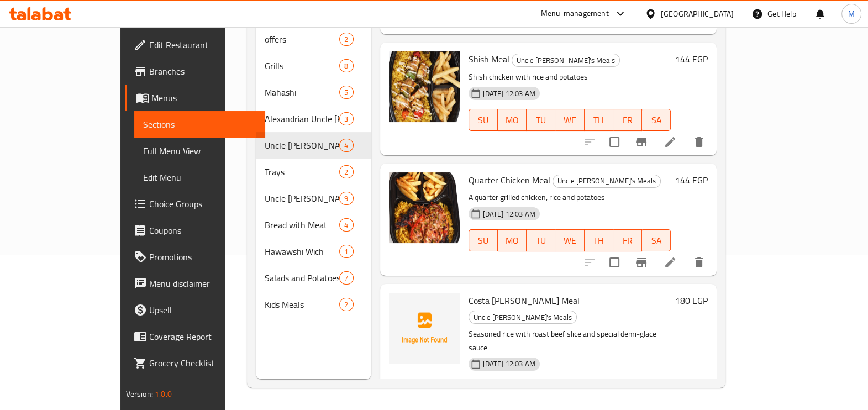  I want to click on a: Branches, so click(195, 71).